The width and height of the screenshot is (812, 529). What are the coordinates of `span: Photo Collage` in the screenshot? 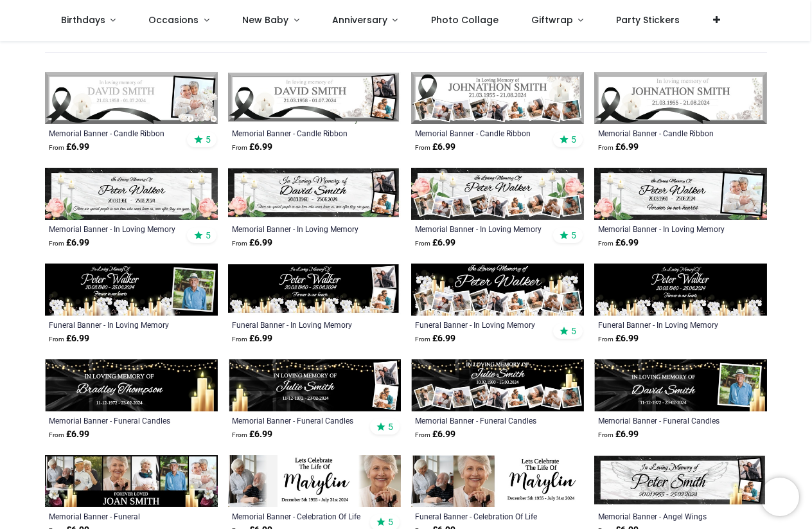 It's located at (464, 20).